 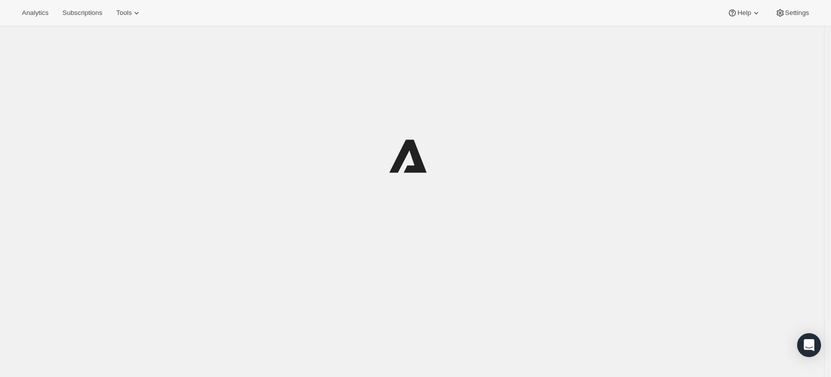 I want to click on button: Subscriptions, so click(x=82, y=13).